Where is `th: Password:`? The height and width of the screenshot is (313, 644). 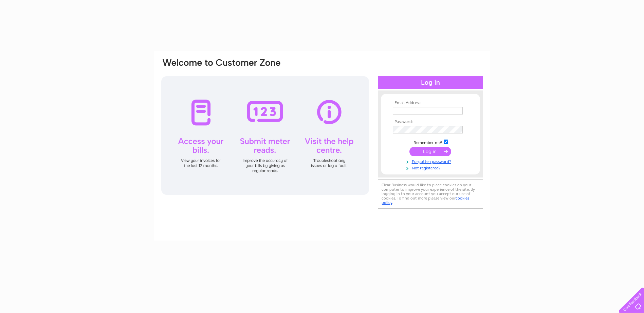 th: Password: is located at coordinates (430, 122).